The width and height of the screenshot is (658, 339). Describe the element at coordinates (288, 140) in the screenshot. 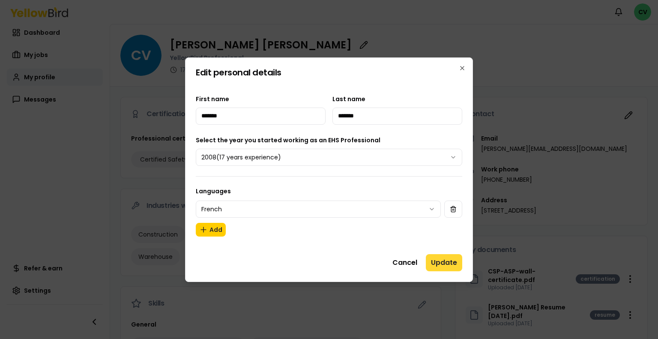

I see `label: Select the year you started working as an EHS Professional` at that location.